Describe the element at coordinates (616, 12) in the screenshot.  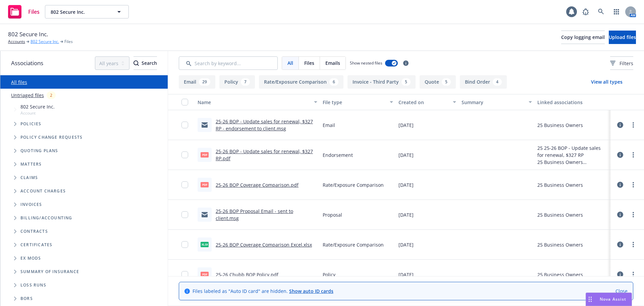
I see `a: Switch app` at that location.